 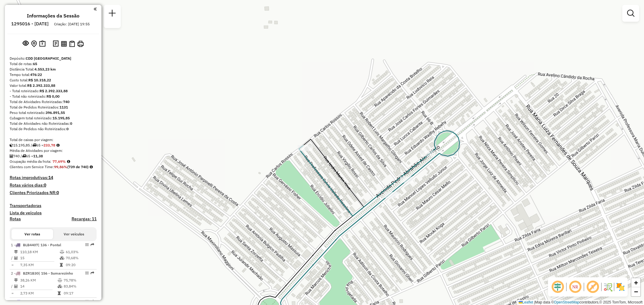 What do you see at coordinates (53, 64) in the screenshot?
I see `div: Total de rotas:` at bounding box center [53, 64].